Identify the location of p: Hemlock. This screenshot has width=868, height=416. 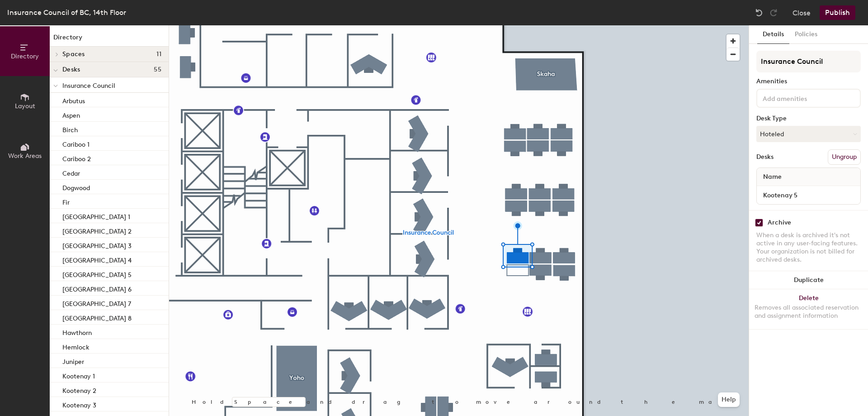
(76, 345).